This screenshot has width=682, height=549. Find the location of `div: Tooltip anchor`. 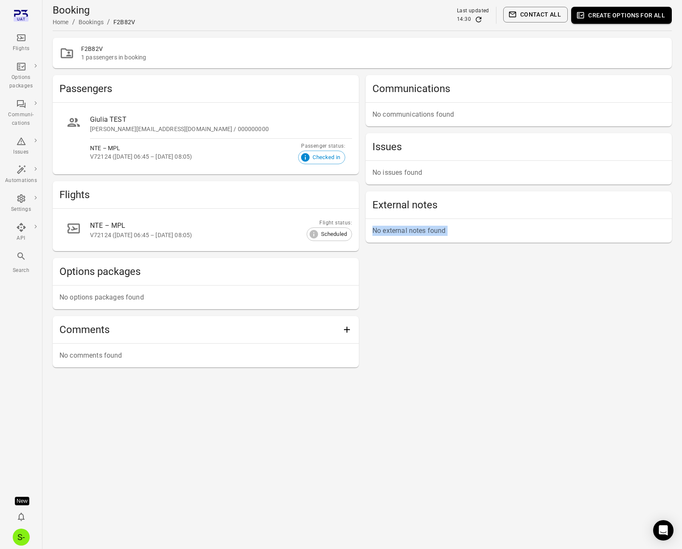

div: Tooltip anchor is located at coordinates (22, 502).